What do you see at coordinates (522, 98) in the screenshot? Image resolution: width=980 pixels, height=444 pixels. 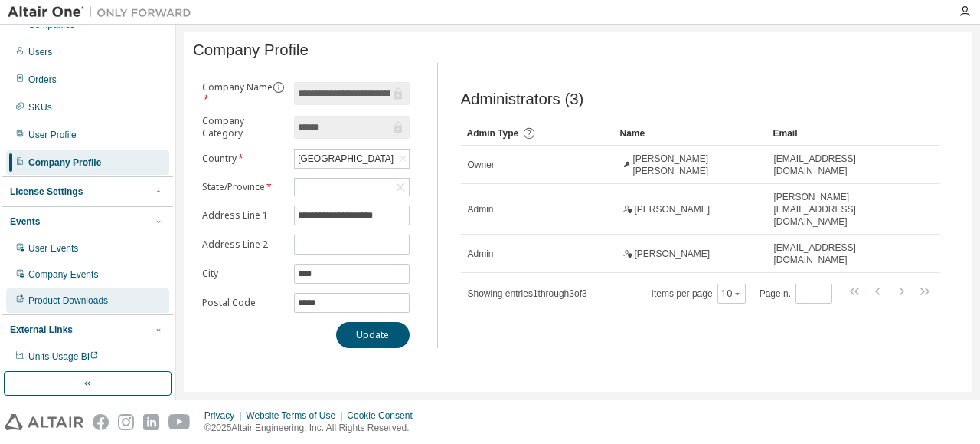 I see `span: Administrators (3)` at bounding box center [522, 98].